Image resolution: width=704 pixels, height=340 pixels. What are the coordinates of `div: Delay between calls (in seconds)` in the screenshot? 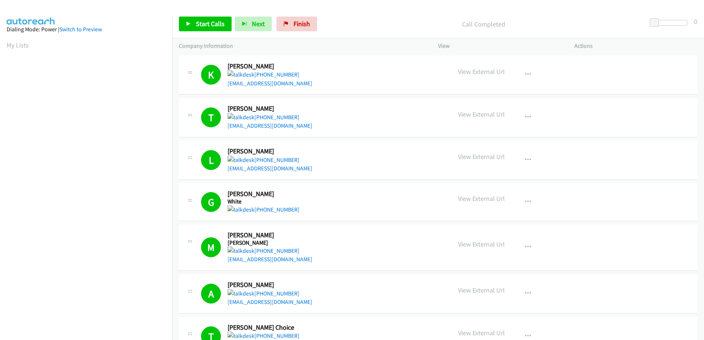 It's located at (670, 23).